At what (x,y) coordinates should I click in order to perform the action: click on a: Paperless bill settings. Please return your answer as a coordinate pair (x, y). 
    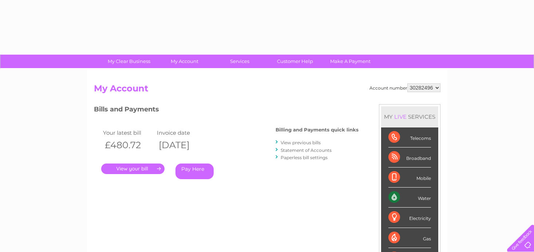
    Looking at the image, I should click on (304, 157).